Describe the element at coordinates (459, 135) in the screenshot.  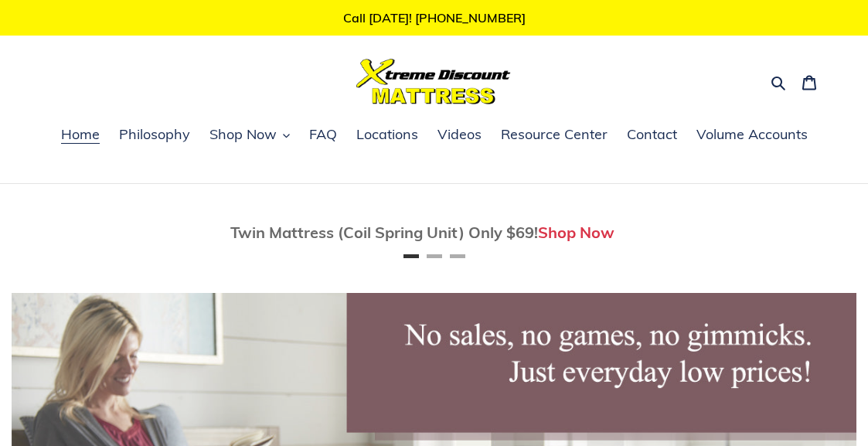
I see `a: Videos` at that location.